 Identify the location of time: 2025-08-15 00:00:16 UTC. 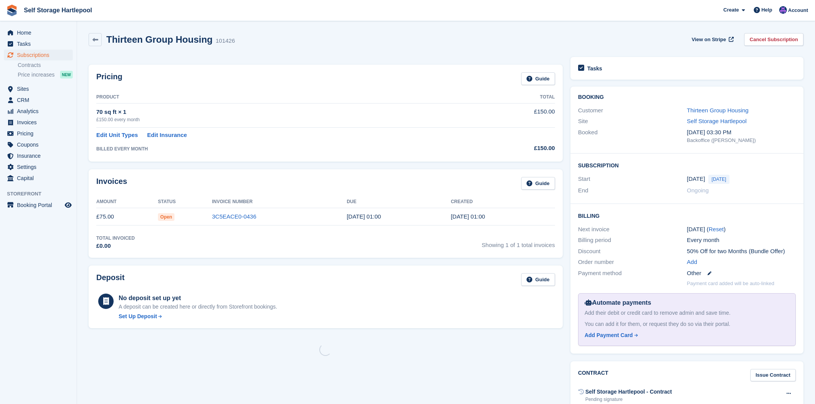
(467, 216).